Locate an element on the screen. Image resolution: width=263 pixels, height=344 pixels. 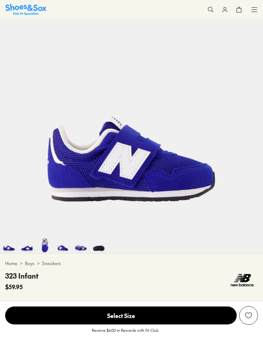
button: Select Size is located at coordinates (121, 315).